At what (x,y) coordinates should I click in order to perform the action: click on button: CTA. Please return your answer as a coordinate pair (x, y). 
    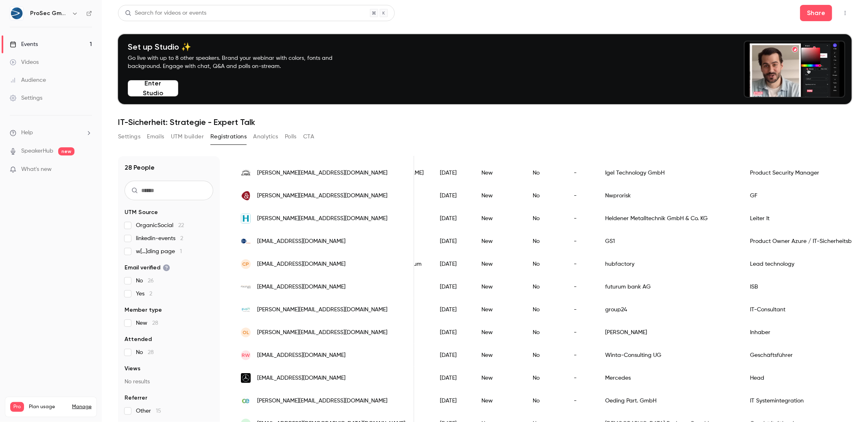
    Looking at the image, I should click on (308, 136).